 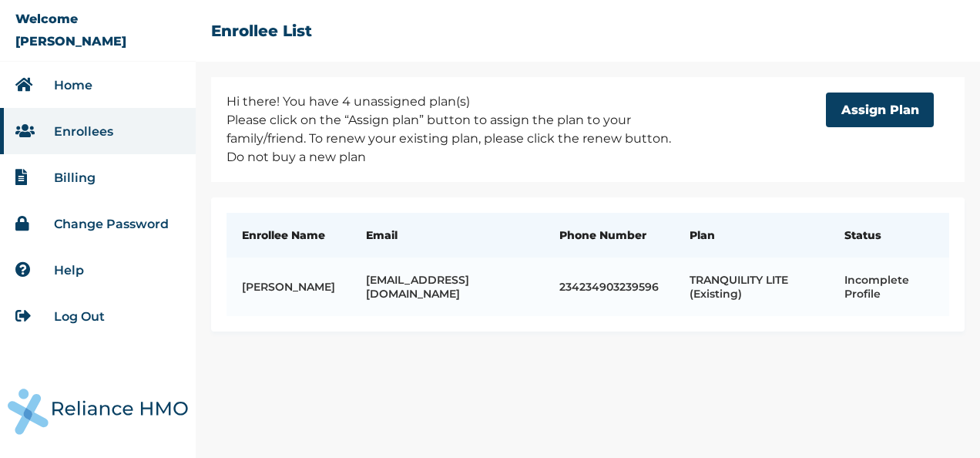 What do you see at coordinates (752, 287) in the screenshot?
I see `td: TRANQUILITY LITE (Existing)` at bounding box center [752, 287].